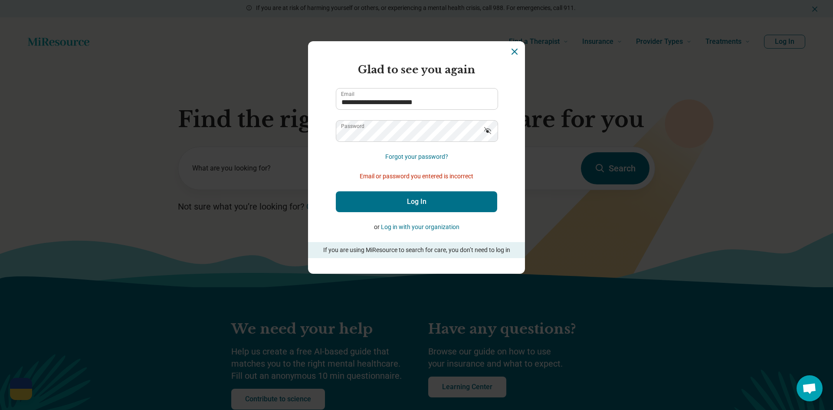  What do you see at coordinates (417, 176) in the screenshot?
I see `p: Email or password you entered is incorrect` at bounding box center [417, 176].